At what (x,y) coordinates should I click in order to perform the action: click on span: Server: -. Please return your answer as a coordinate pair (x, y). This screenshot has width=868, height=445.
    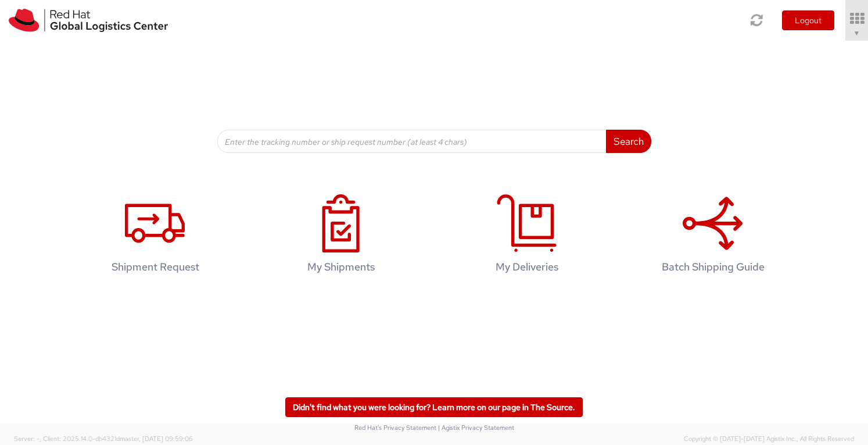
    Looking at the image, I should click on (27, 438).